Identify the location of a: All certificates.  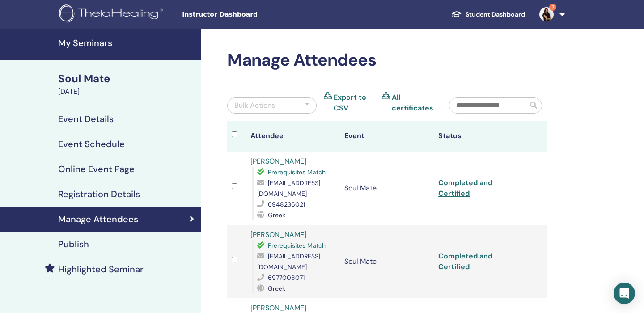
(414, 103).